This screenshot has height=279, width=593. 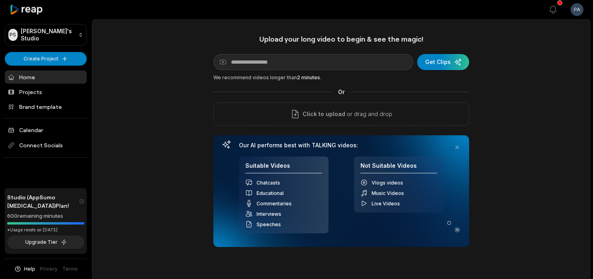 What do you see at coordinates (46, 216) in the screenshot?
I see `div: 600 remaining minutes` at bounding box center [46, 216].